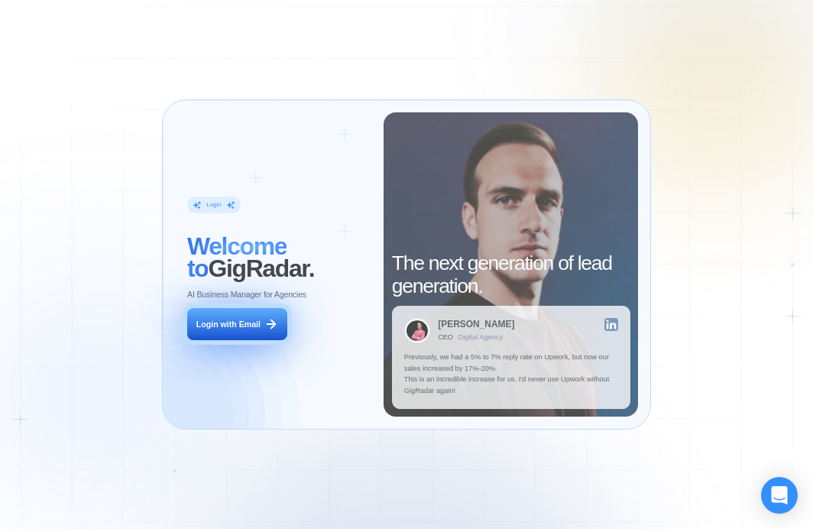  What do you see at coordinates (237, 258) in the screenshot?
I see `span: Welcome to` at bounding box center [237, 258].